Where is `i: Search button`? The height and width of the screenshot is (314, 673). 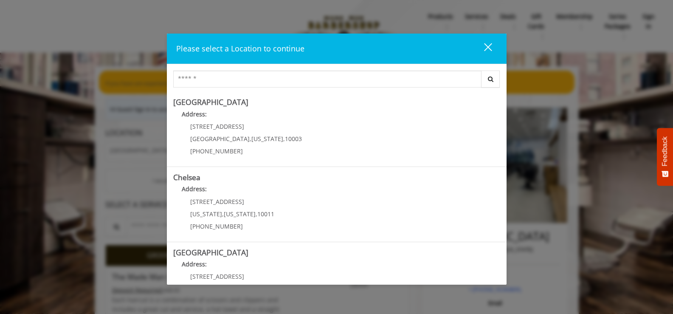
i: Search button is located at coordinates (491, 79).